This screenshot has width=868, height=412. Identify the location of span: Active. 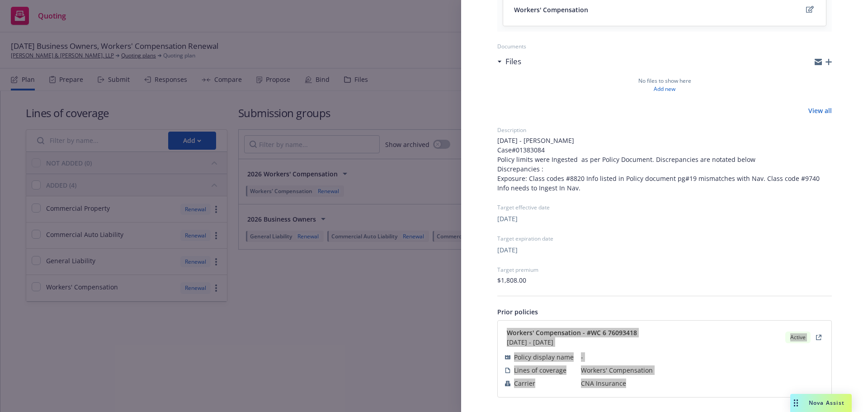
(797, 337).